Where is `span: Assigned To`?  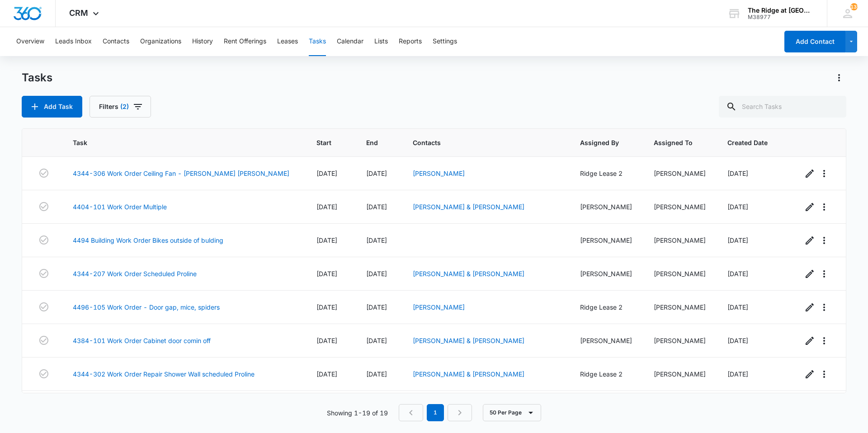 span: Assigned To is located at coordinates (673, 143).